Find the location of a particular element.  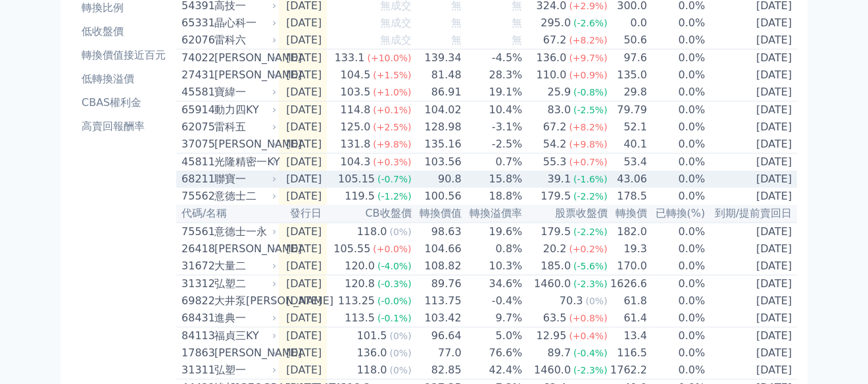

span: (+8.2%) is located at coordinates (588, 127).